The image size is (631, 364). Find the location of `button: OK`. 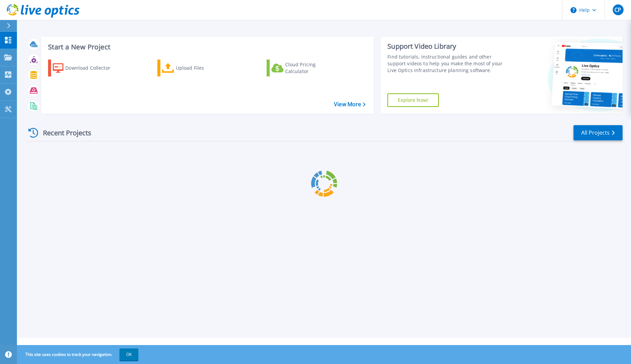

button: OK is located at coordinates (129, 354).